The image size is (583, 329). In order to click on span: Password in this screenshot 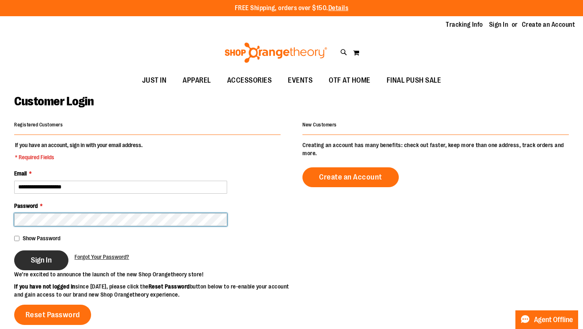, I will do `click(26, 206)`.